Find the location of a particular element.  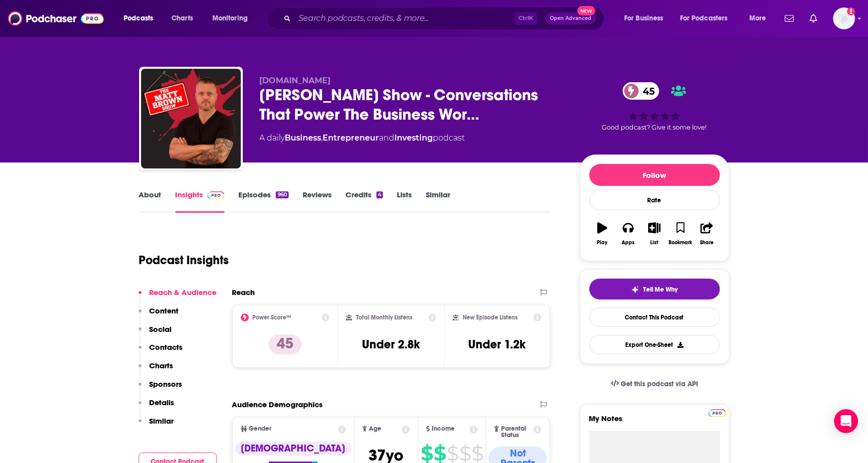

p: Content is located at coordinates (164, 310).